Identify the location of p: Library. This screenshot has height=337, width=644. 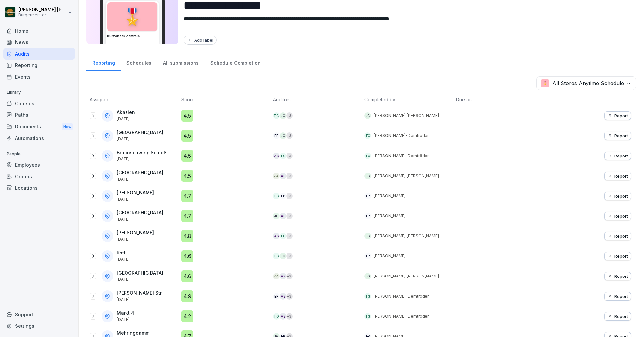
(39, 92).